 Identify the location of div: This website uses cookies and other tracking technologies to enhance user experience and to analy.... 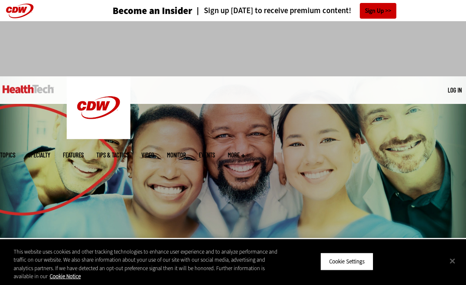
(146, 264).